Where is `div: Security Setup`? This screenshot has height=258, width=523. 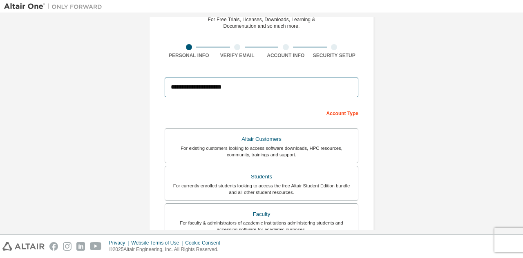
div: Security Setup is located at coordinates (334, 56).